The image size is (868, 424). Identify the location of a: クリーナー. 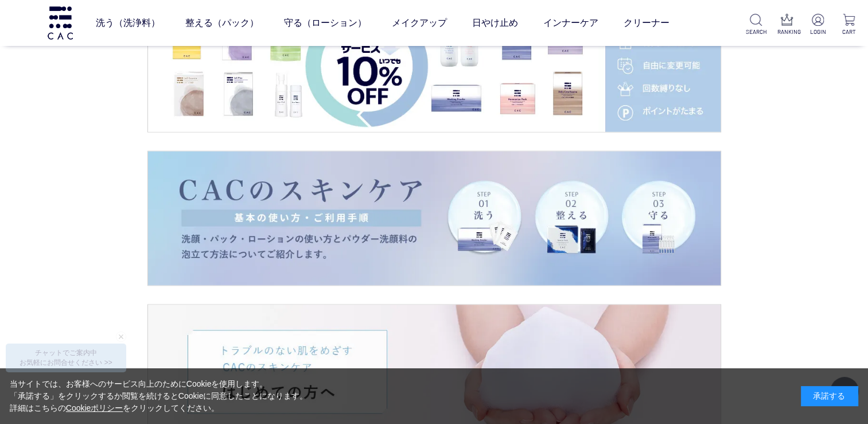
(646, 23).